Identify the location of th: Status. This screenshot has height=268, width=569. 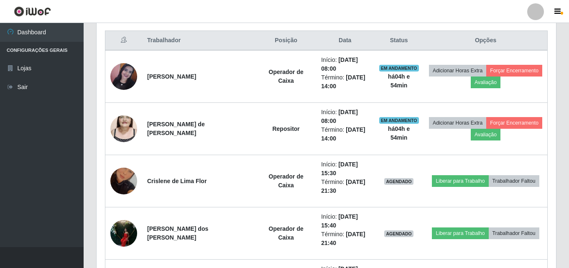
(399, 41).